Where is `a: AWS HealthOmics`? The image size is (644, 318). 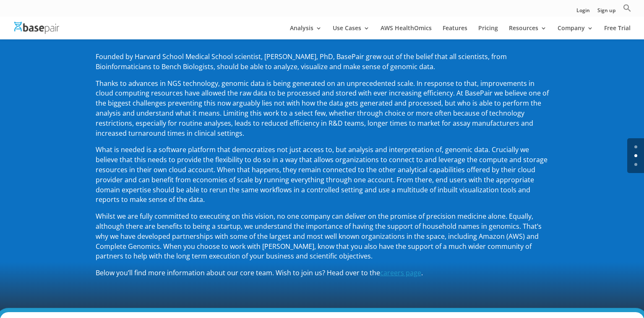
a: AWS HealthOmics is located at coordinates (406, 32).